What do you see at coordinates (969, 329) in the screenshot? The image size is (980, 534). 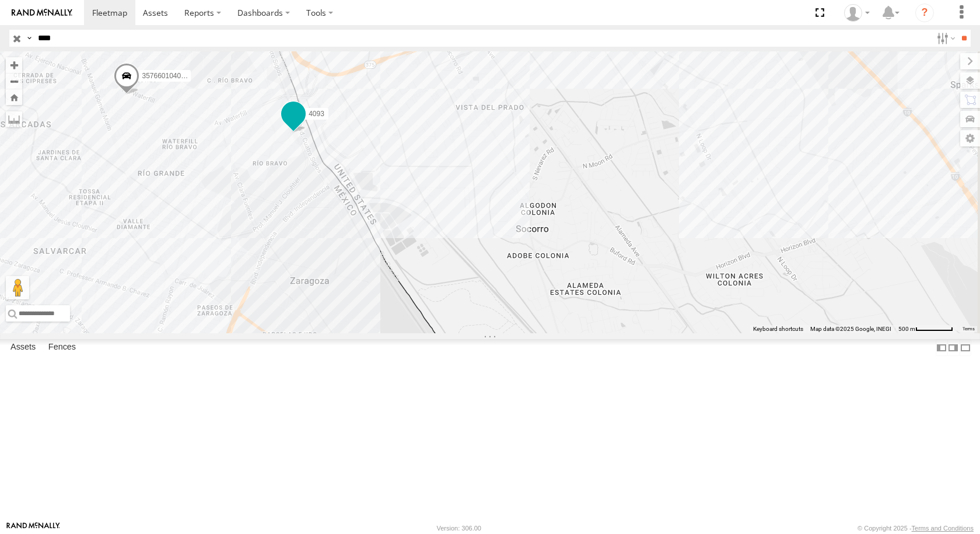 I see `a: Terms (opens in new tab)` at bounding box center [969, 329].